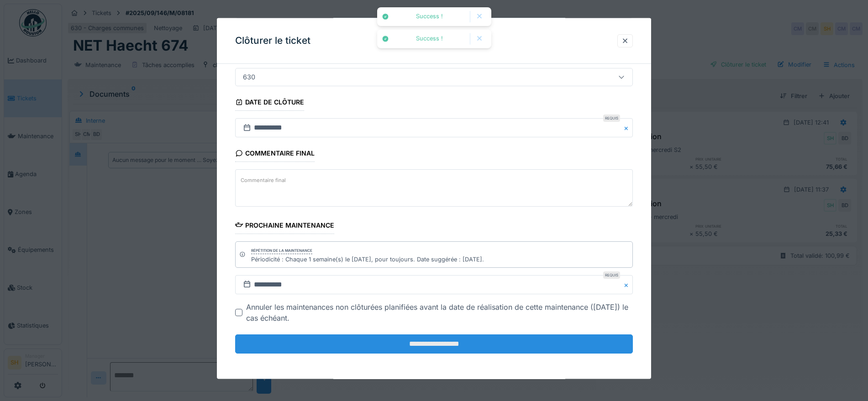  I want to click on div: Commentaire final, so click(275, 154).